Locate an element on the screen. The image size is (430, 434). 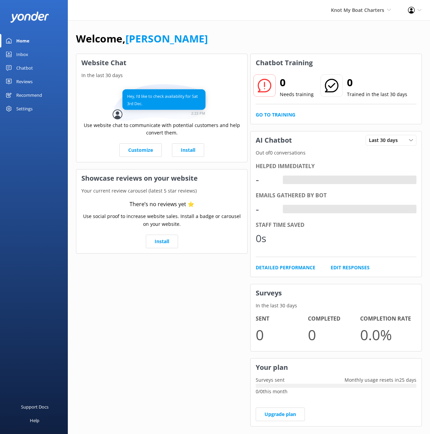
p: Use social proof to increase website sales. Install a badge or carousel on your website. is located at coordinates (162, 220).